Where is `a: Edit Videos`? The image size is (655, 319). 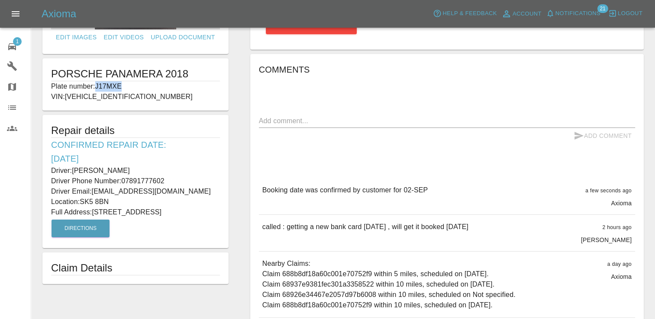 a: Edit Videos is located at coordinates (123, 37).